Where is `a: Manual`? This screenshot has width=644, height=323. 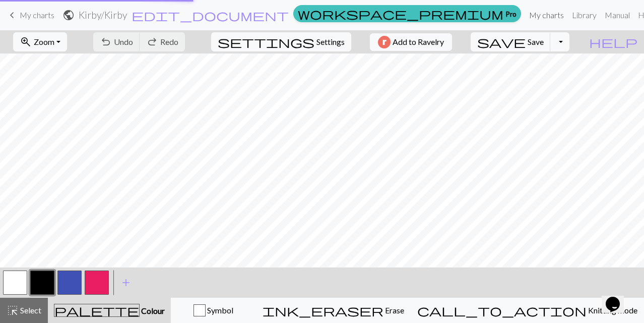 a: Manual is located at coordinates (617, 15).